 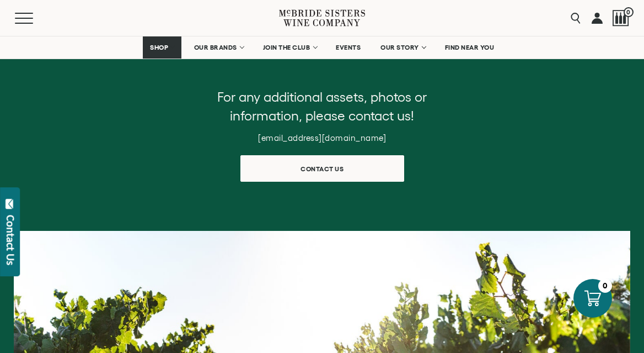 What do you see at coordinates (628, 12) in the screenshot?
I see `span: 0` at bounding box center [628, 12].